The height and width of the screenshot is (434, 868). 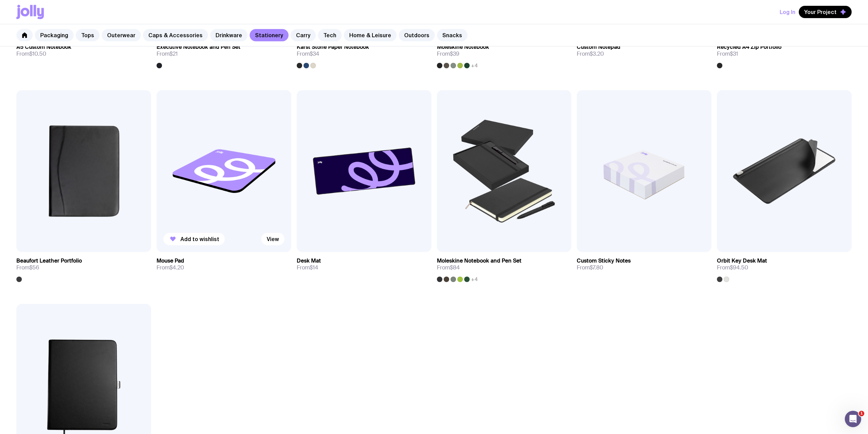 What do you see at coordinates (84, 51) in the screenshot?
I see `a: A5 Custom NotebookFrom$10.50` at bounding box center [84, 51].